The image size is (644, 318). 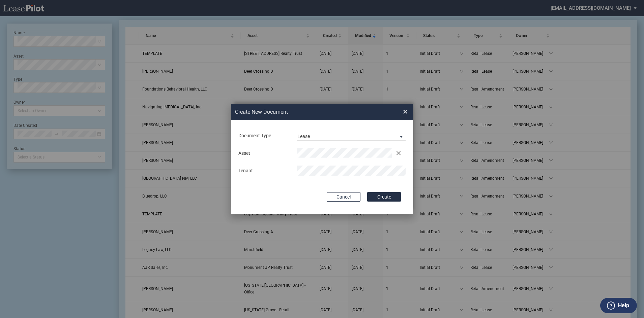 What do you see at coordinates (351, 136) in the screenshot?
I see `md-select: Document Type: Lease` at bounding box center [351, 136].